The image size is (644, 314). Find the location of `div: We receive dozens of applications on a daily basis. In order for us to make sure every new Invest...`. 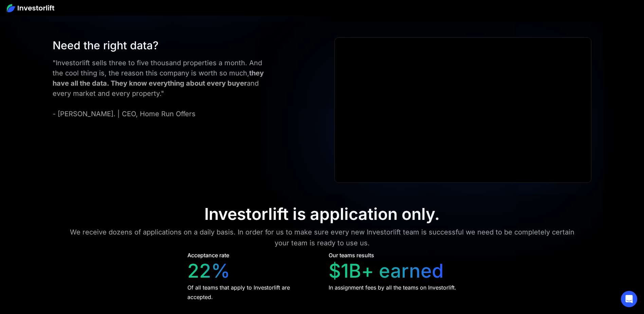

div: We receive dozens of applications on a daily basis. In order for us to make sure every new Invest... is located at coordinates (322, 237).